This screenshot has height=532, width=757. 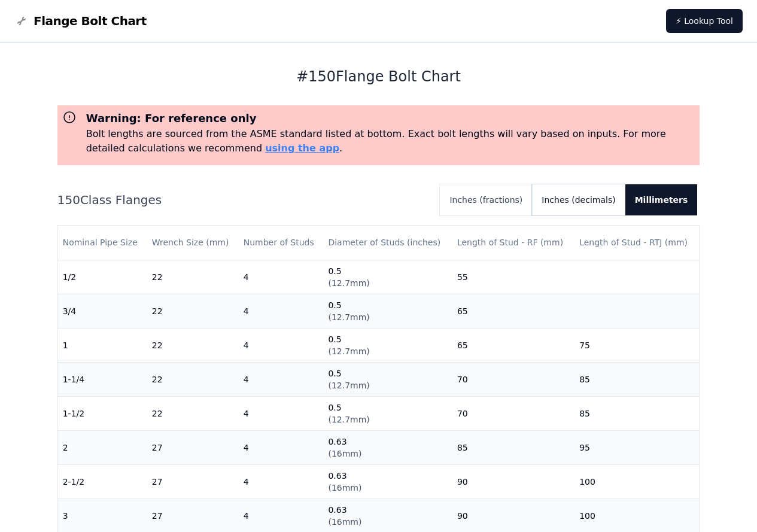 I want to click on a: ⚡ Lookup Tool, so click(x=705, y=21).